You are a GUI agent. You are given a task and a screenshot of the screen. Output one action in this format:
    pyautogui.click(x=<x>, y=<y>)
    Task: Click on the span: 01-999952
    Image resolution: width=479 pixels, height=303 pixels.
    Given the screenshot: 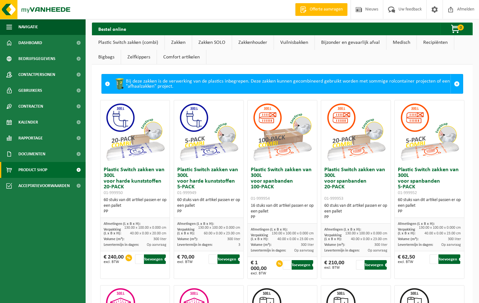 What is the action you would take?
    pyautogui.click(x=408, y=193)
    